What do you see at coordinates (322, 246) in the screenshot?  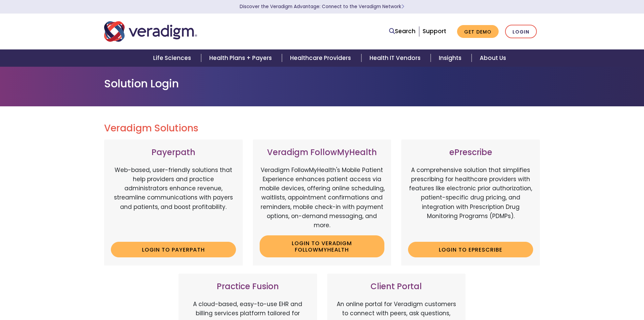 I see `a: Login to Veradigm FollowMyHealth` at bounding box center [322, 246].